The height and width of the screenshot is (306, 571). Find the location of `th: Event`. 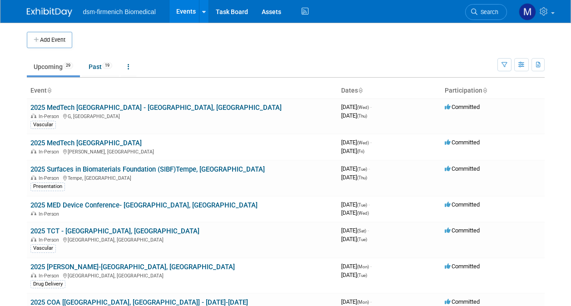

th: Event is located at coordinates (182, 91).